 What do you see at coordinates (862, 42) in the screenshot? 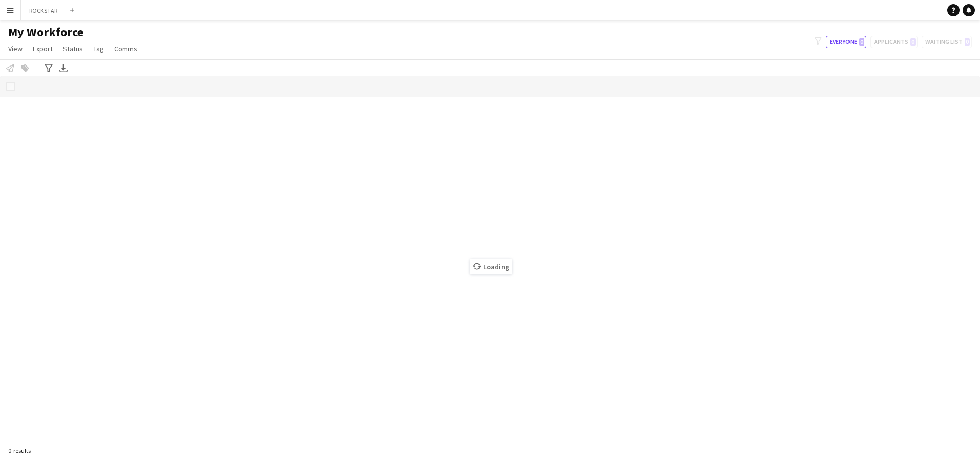
I see `span: 0` at bounding box center [862, 42].